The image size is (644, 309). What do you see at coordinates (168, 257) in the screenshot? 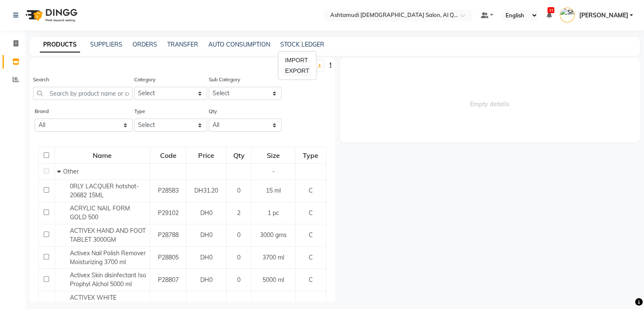
I see `span: P28805` at bounding box center [168, 257].